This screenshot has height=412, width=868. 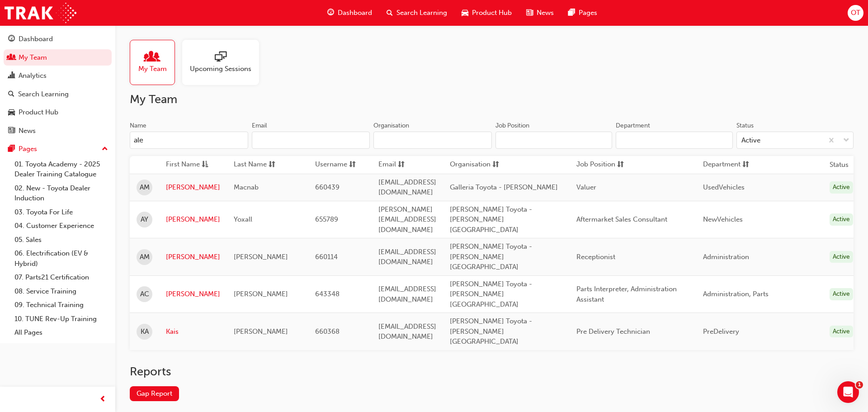 What do you see at coordinates (61, 169) in the screenshot?
I see `a: 01. Toyota Academy - 2025 Dealer Training Catalogue` at bounding box center [61, 169].